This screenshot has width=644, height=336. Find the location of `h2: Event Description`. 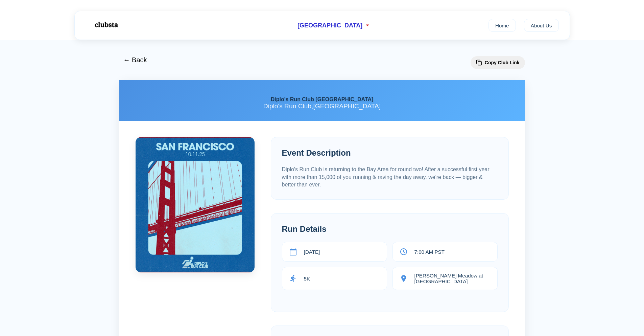

h2: Event Description is located at coordinates (390, 153).